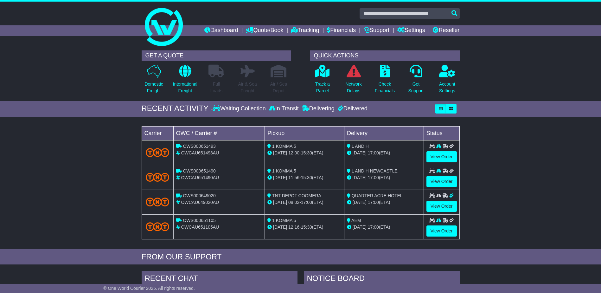  I want to click on span: OWS000651493, so click(199, 146).